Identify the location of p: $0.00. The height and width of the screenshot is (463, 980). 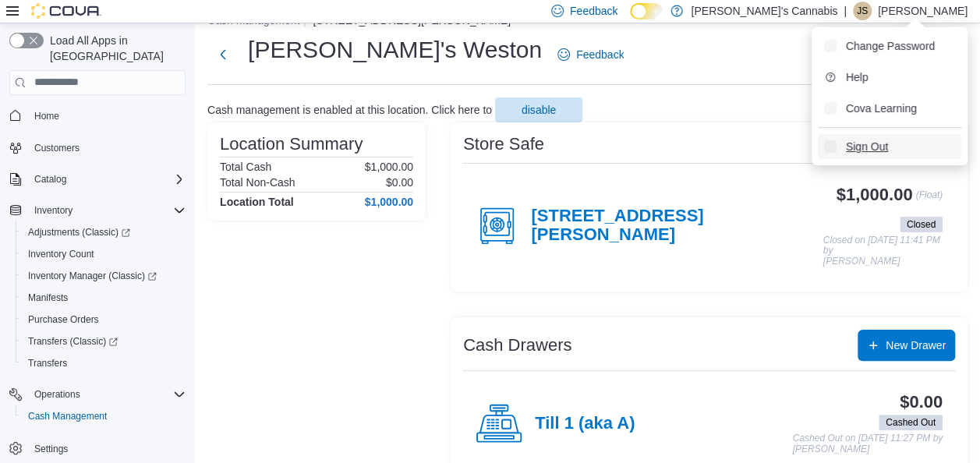
(400, 183).